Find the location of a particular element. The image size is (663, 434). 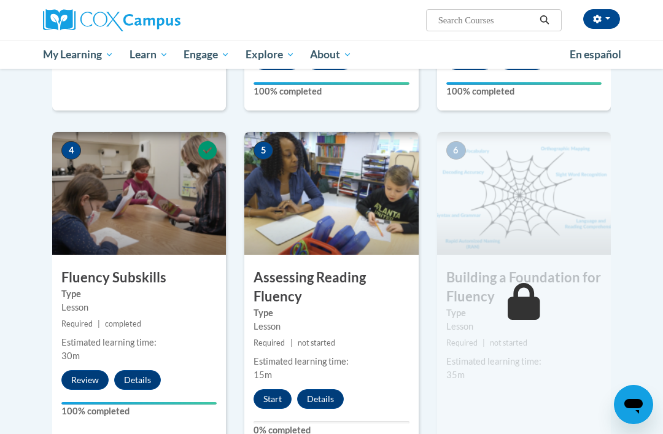

span: Explore is located at coordinates (270, 55).